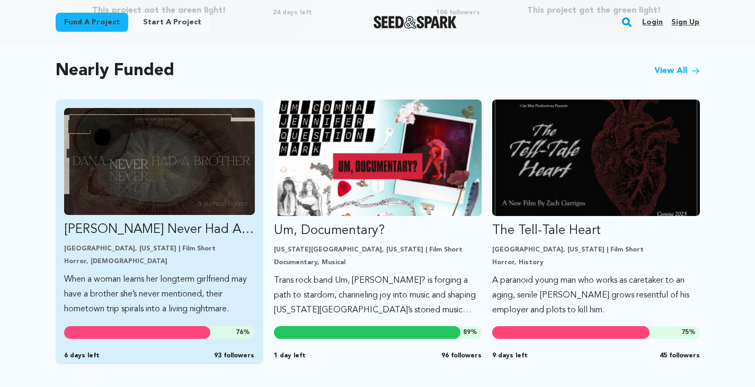  I want to click on a: Login, so click(652, 22).